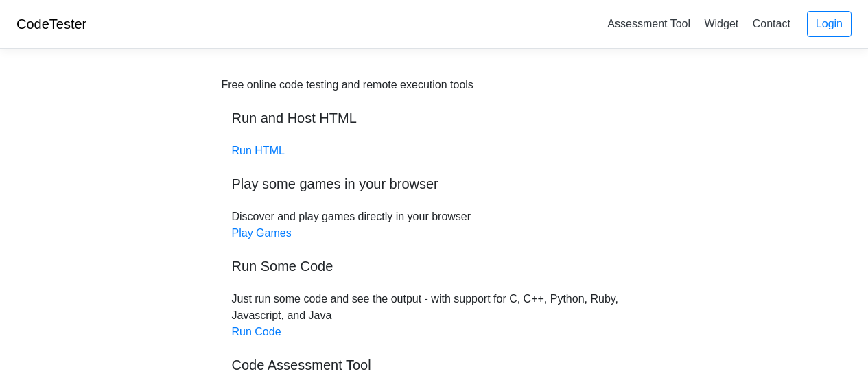  I want to click on a: Widget, so click(721, 23).